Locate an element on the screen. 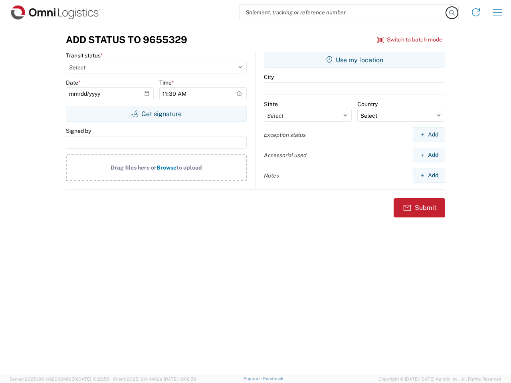 This screenshot has width=511, height=383. button: Get signature is located at coordinates (156, 114).